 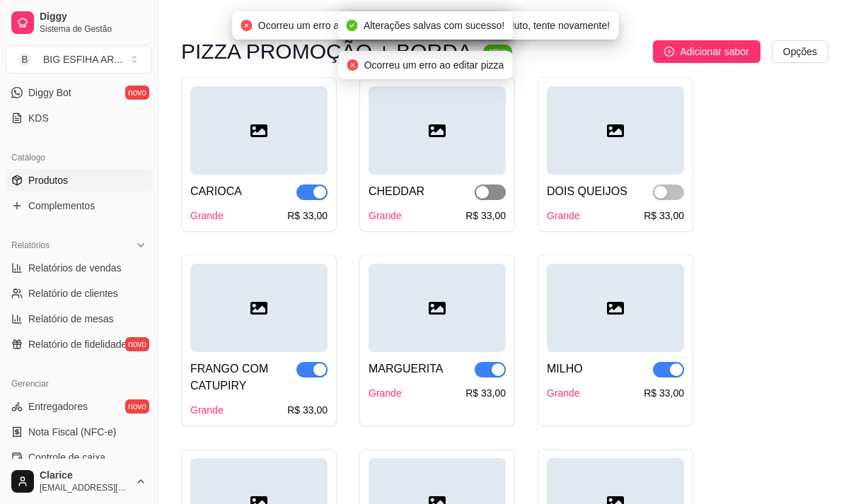 I want to click on a: Controle de caixa, so click(x=79, y=457).